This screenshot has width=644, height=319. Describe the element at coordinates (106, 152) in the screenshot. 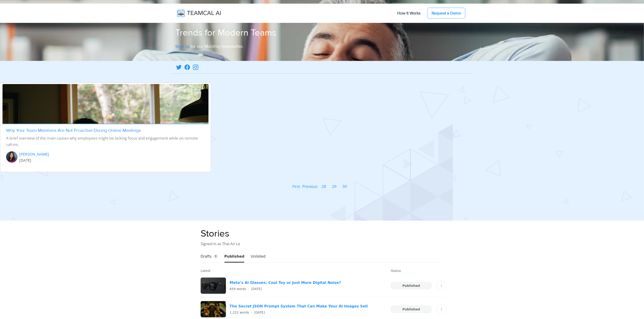

I see `img: image of Why Your Team Members Are Not Proactive During Online Meetings` at that location.